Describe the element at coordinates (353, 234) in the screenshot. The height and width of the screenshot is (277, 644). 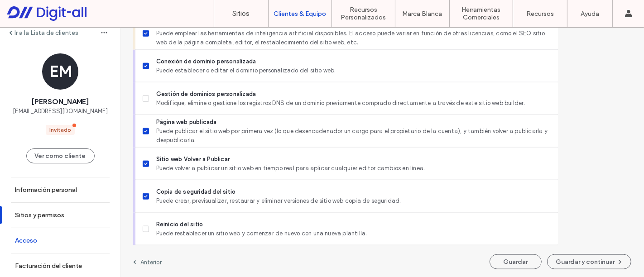
I see `span: Puede restablecer un sitio web y comenzar de nuevo con una nueva plantilla.` at that location.